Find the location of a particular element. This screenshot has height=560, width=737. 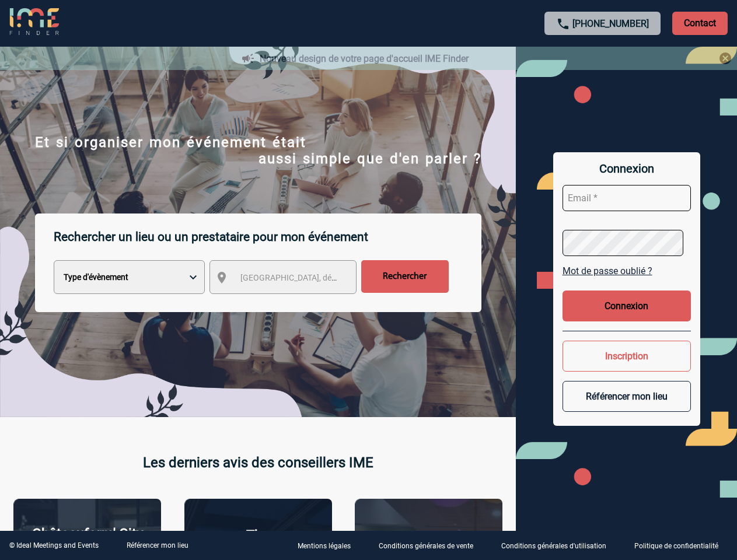

p: Mentions légales is located at coordinates (324, 547).